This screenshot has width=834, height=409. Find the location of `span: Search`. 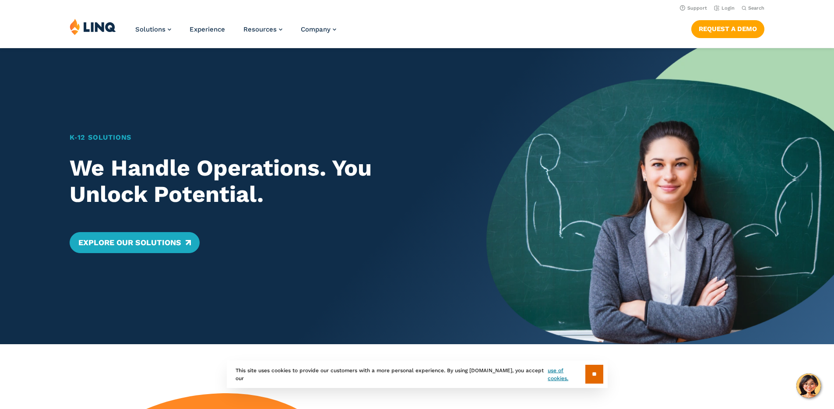

span: Search is located at coordinates (756, 8).